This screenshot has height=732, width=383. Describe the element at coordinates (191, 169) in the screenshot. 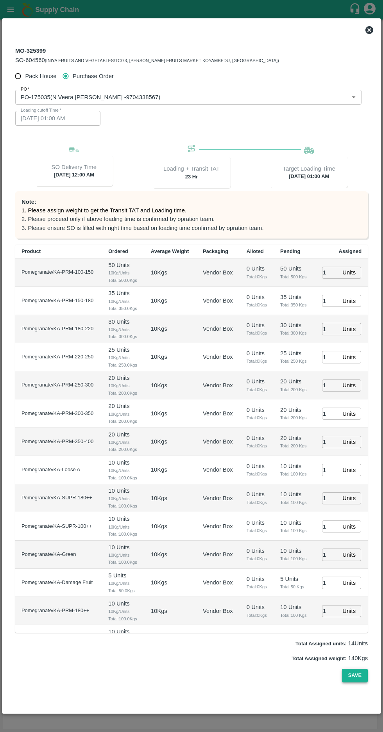

I see `p: Loading + Transit TAT` at that location.